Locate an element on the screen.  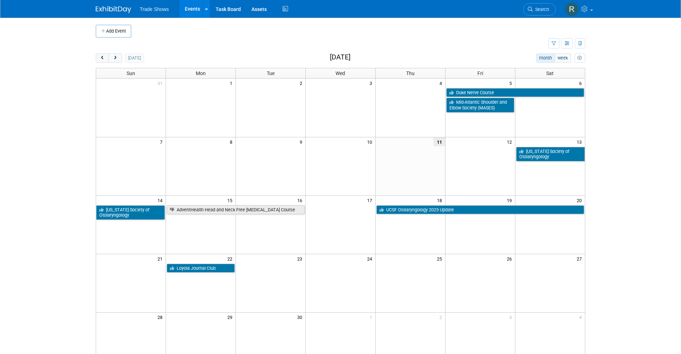
span: 13 is located at coordinates (580, 142).